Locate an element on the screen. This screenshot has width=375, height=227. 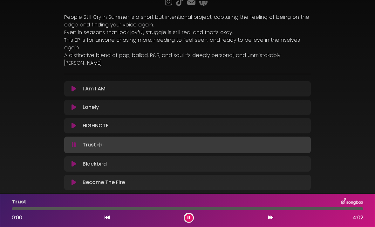
img: waveform4.gif is located at coordinates (100, 145).